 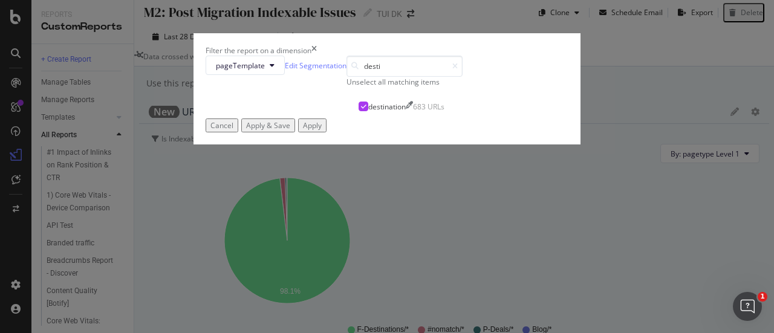 I want to click on div: Cancel, so click(x=222, y=125).